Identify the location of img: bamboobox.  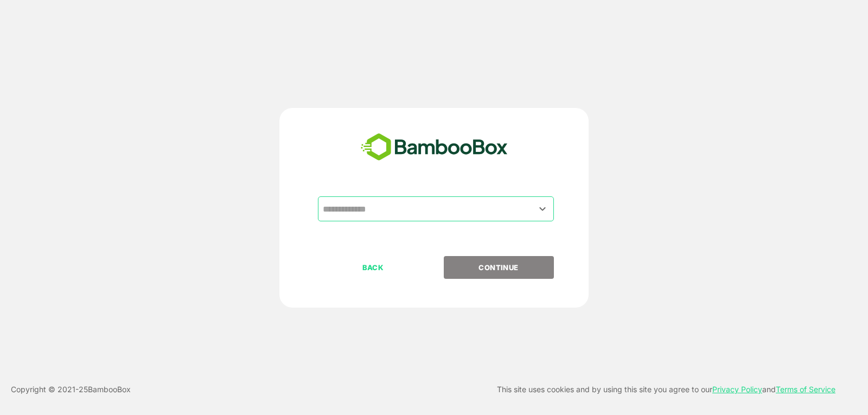
(434, 147).